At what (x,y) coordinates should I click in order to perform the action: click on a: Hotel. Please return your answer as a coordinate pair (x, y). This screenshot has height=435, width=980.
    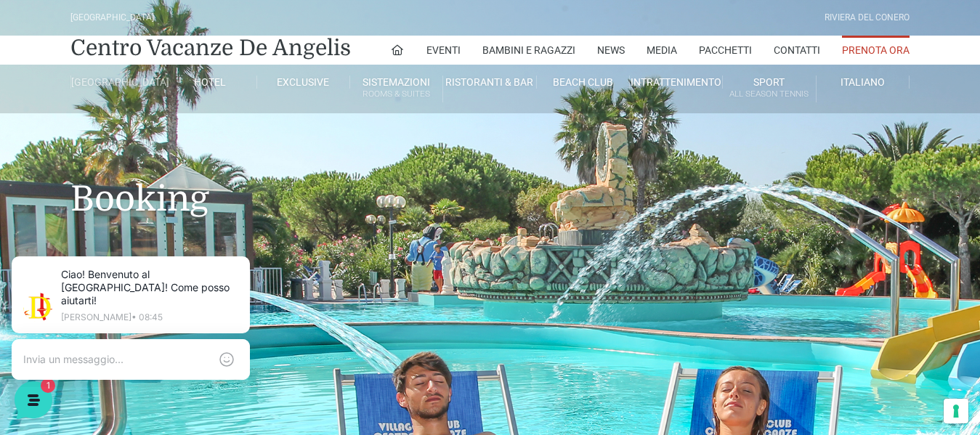
    Looking at the image, I should click on (210, 82).